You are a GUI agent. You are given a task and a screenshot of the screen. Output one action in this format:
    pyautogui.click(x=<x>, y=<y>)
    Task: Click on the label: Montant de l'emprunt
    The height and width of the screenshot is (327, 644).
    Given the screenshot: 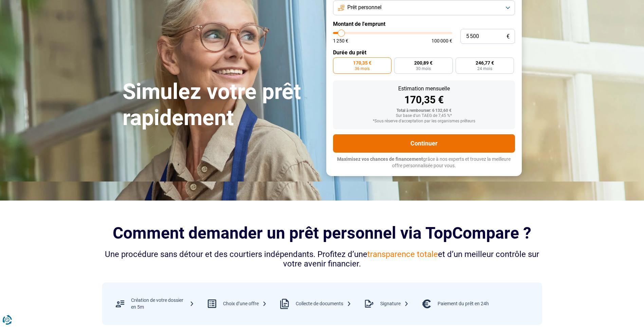 What is the action you would take?
    pyautogui.click(x=424, y=23)
    